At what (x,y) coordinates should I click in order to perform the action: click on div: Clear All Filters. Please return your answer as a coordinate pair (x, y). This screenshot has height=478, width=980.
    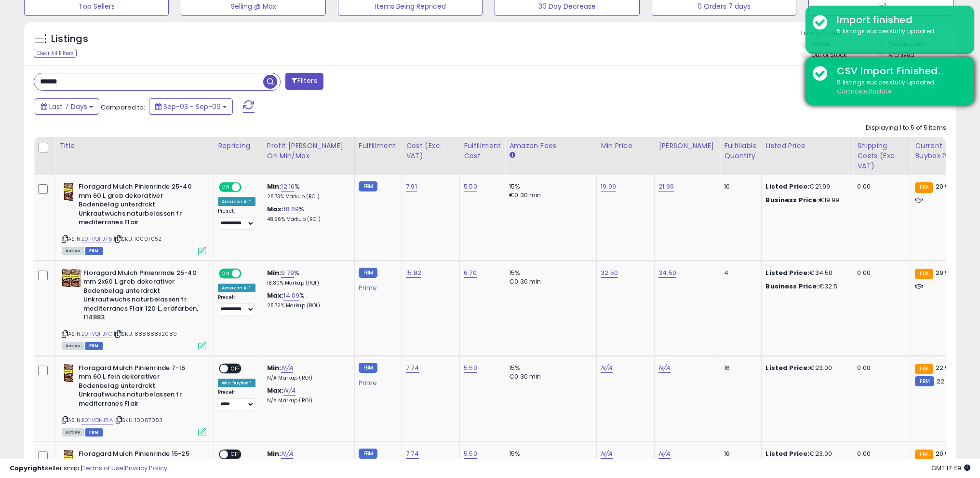
    Looking at the image, I should click on (55, 53).